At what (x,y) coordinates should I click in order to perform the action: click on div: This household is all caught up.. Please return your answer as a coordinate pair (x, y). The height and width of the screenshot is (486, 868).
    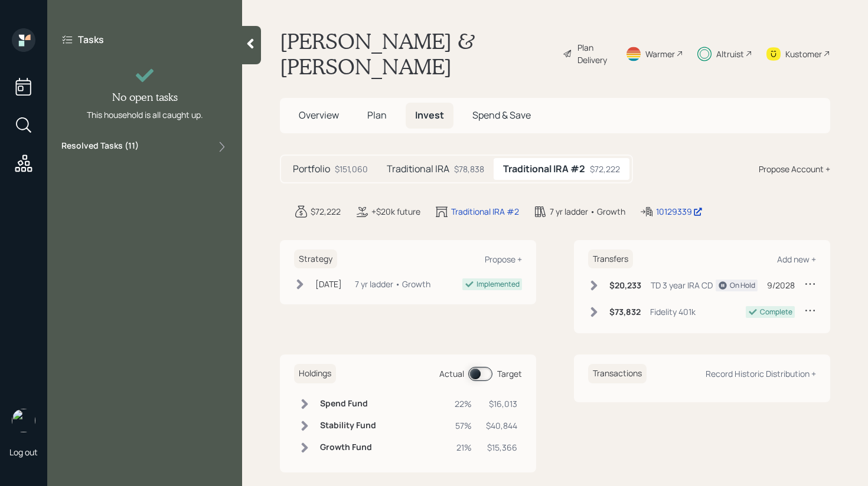
    Looking at the image, I should click on (145, 115).